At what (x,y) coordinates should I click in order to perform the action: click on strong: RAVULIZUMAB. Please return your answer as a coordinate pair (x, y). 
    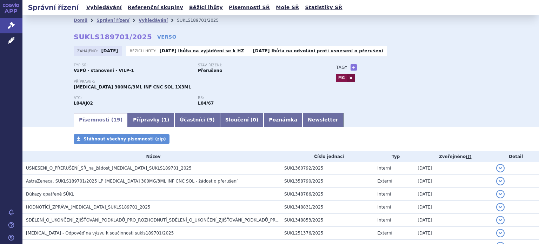
    Looking at the image, I should click on (83, 103).